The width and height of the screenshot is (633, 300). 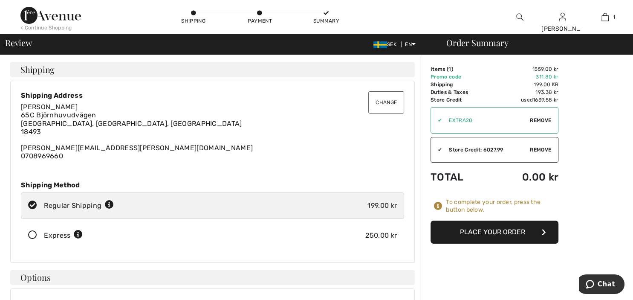 I want to click on img: search the website, so click(x=519, y=17).